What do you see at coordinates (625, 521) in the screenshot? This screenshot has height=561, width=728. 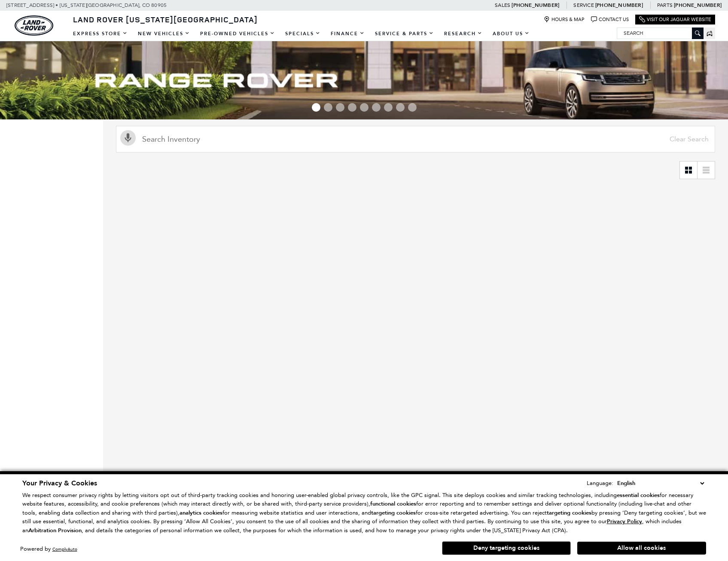 I see `u: Privacy Policy` at bounding box center [625, 521].